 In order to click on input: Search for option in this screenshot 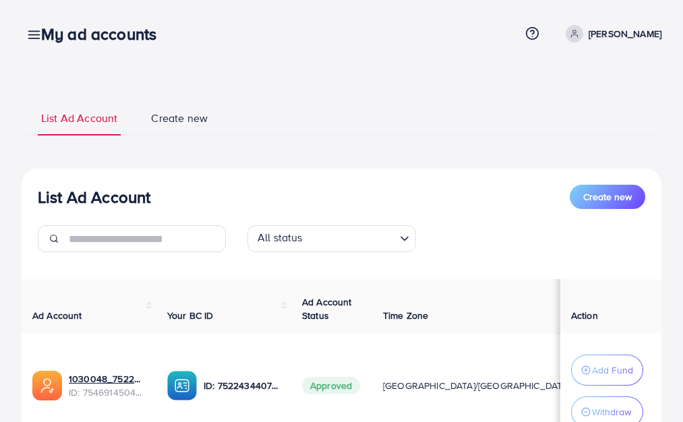, I will do `click(351, 238)`.